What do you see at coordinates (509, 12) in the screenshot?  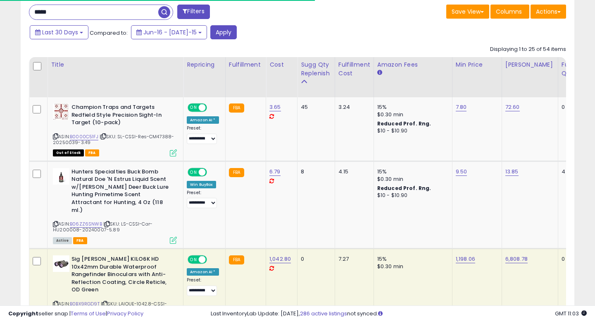 I see `span: Columns` at bounding box center [509, 12].